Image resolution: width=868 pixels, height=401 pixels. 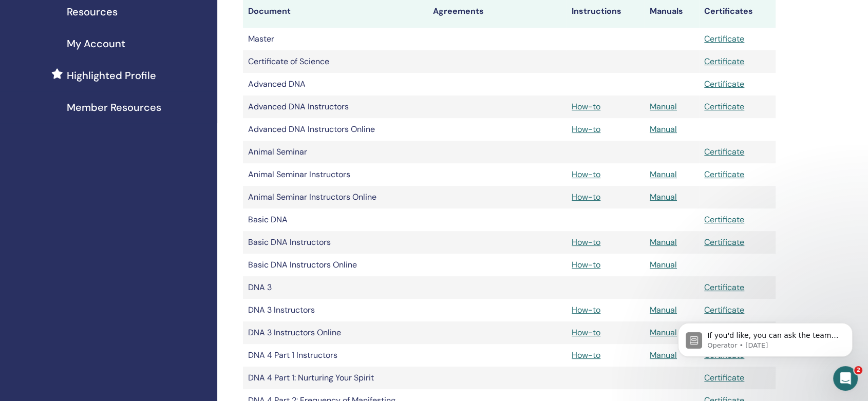 What do you see at coordinates (96, 44) in the screenshot?
I see `span: My Account` at bounding box center [96, 44].